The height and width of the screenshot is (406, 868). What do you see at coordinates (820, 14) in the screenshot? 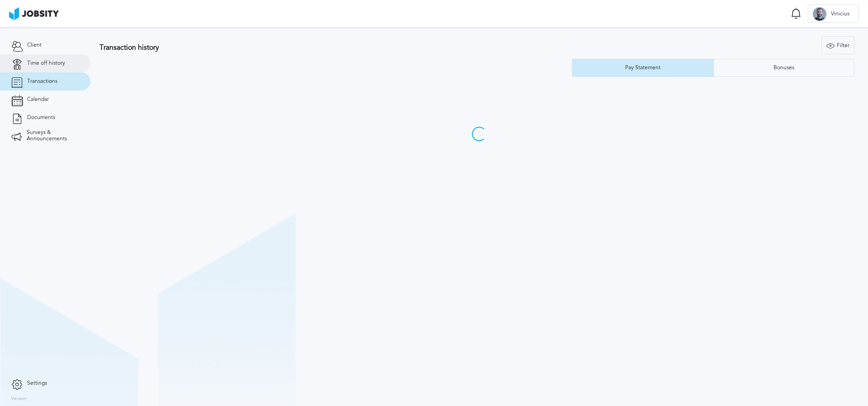
I see `div: V` at bounding box center [820, 14].